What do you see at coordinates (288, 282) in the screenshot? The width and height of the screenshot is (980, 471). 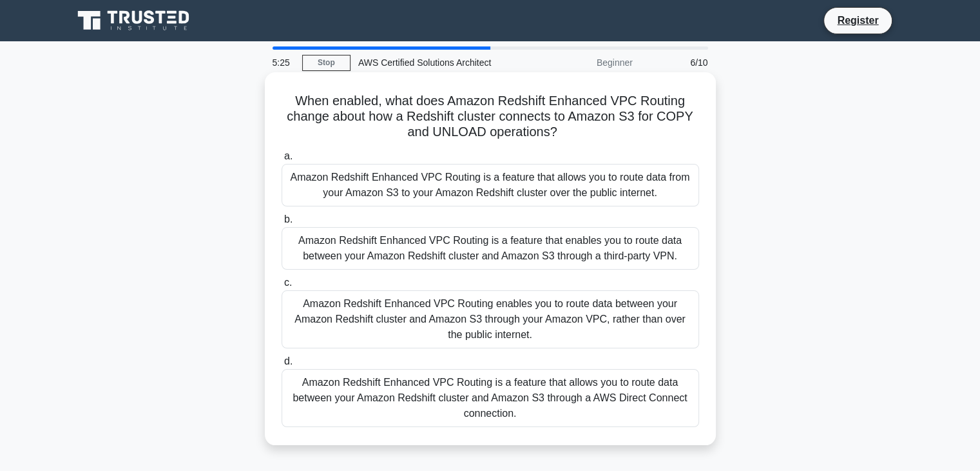 I see `span: c.` at bounding box center [288, 282].